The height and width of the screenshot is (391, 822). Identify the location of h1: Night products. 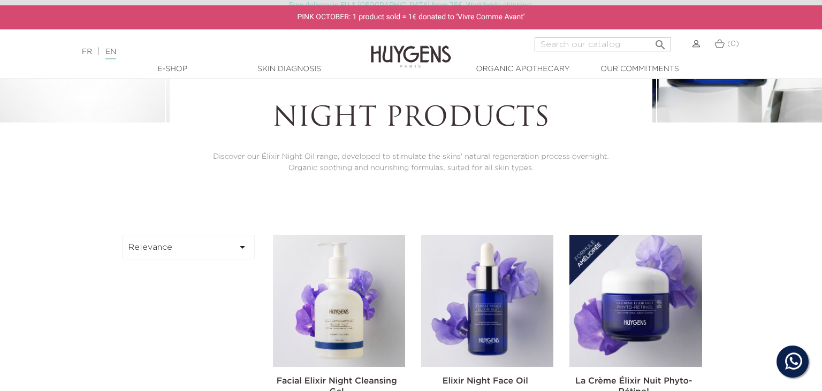
(411, 119).